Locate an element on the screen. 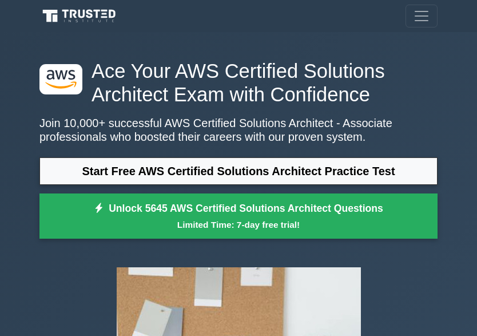 The height and width of the screenshot is (336, 477). small: Limited Time: 7-day free trial! is located at coordinates (239, 224).